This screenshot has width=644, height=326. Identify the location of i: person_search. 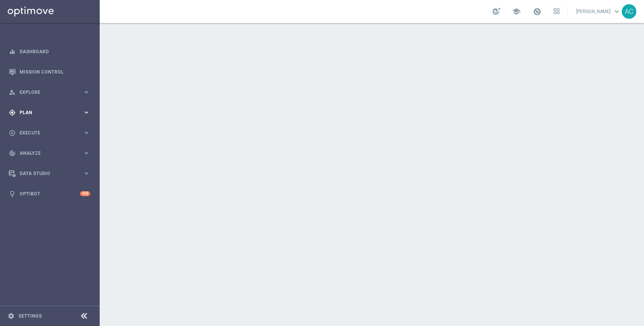
(12, 92).